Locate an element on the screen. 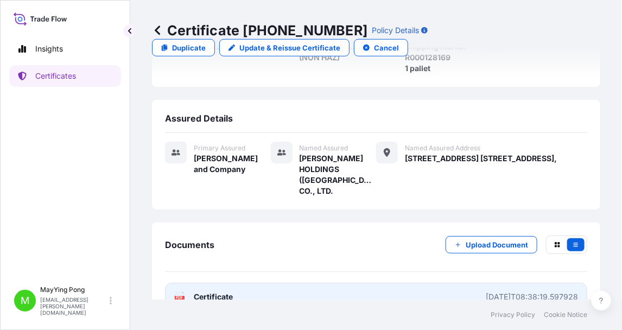 This screenshot has width=622, height=330. text: PDF is located at coordinates (180, 298).